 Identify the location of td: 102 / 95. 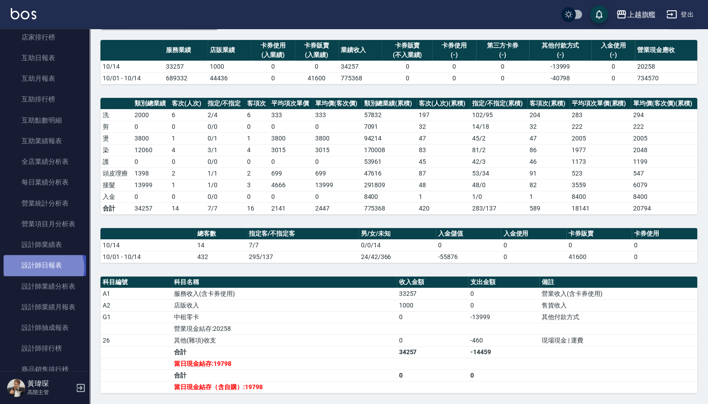
(499, 115).